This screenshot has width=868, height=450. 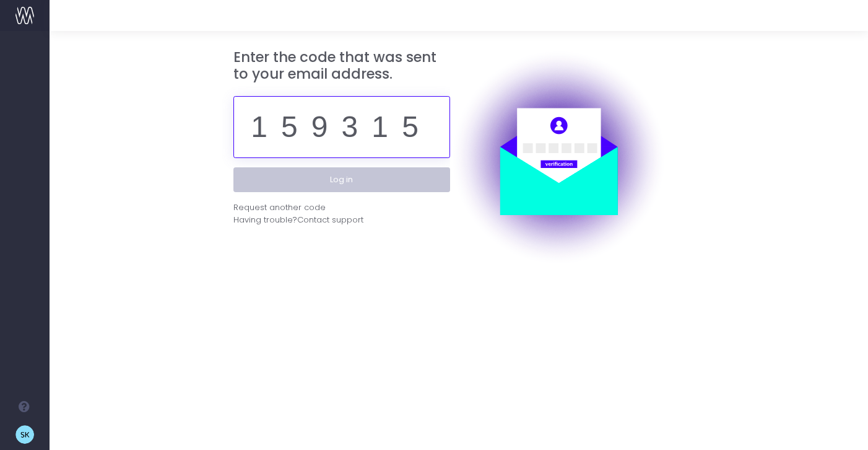 I want to click on div: Request another code, so click(x=280, y=208).